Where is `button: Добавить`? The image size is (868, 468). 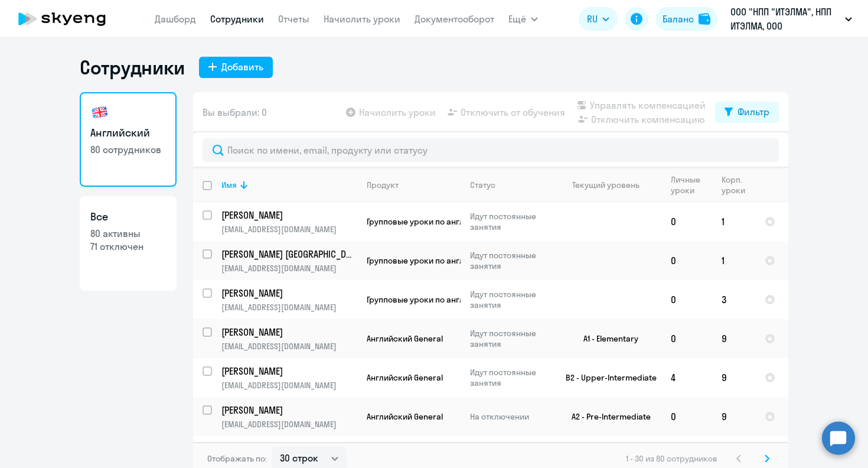
button: Добавить is located at coordinates (235, 68).